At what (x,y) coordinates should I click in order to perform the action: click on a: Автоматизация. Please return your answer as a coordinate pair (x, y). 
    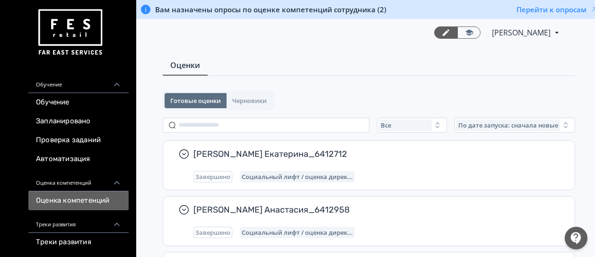
    Looking at the image, I should click on (78, 159).